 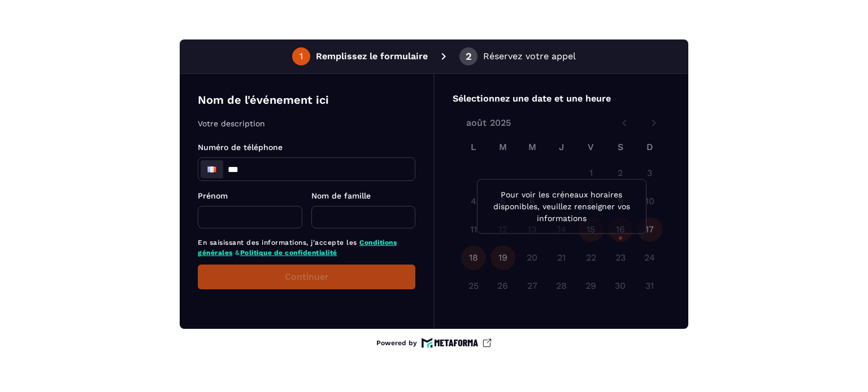 What do you see at coordinates (240, 147) in the screenshot?
I see `span: Numéro de téléphone` at bounding box center [240, 147].